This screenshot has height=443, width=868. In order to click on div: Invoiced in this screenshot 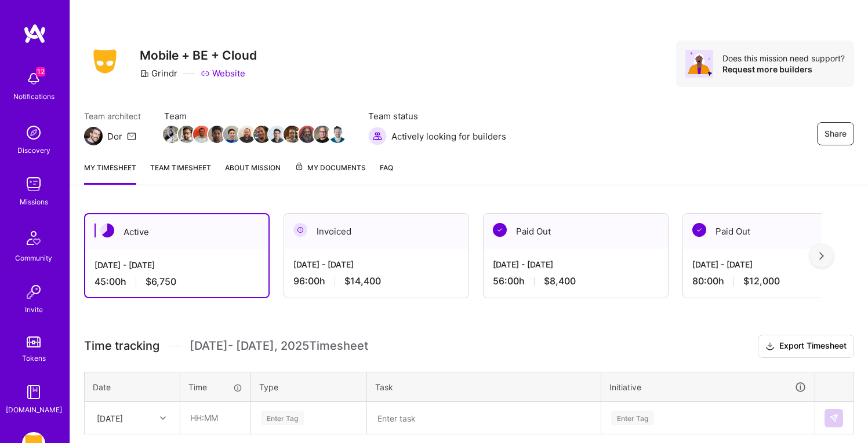, I will do `click(377, 231)`.